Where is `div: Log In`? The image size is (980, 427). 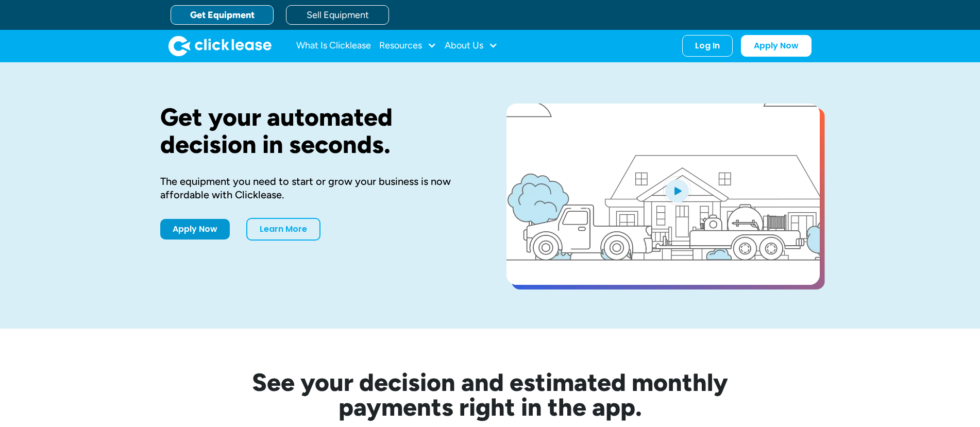 div: Log In is located at coordinates (707, 46).